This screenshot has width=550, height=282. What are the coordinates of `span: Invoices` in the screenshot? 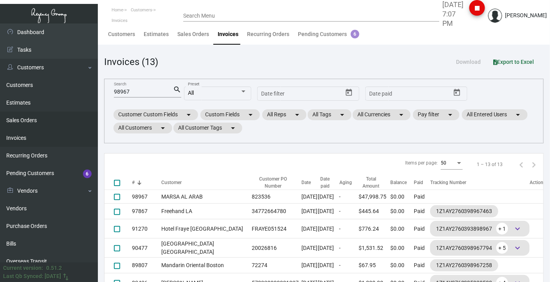 It's located at (119, 20).